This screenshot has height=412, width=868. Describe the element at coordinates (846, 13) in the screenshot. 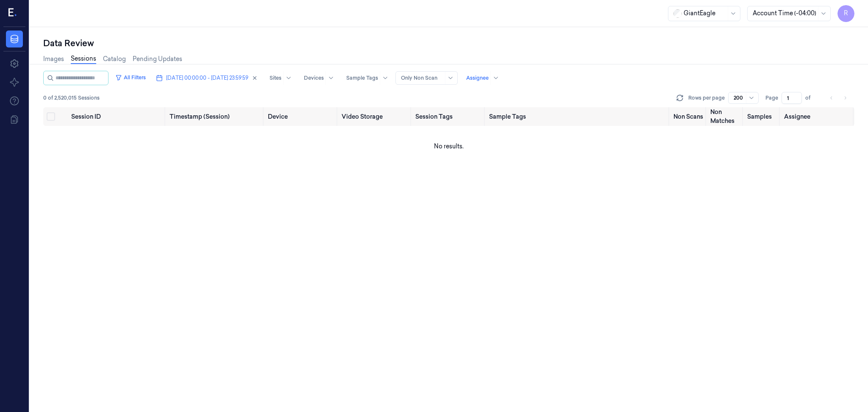

I see `button: R` at that location.